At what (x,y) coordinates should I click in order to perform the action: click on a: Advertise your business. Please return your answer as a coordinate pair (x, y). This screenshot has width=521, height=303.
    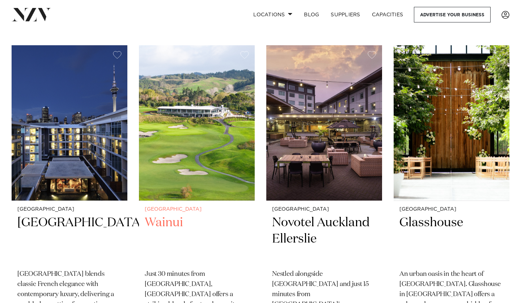
    Looking at the image, I should click on (452, 14).